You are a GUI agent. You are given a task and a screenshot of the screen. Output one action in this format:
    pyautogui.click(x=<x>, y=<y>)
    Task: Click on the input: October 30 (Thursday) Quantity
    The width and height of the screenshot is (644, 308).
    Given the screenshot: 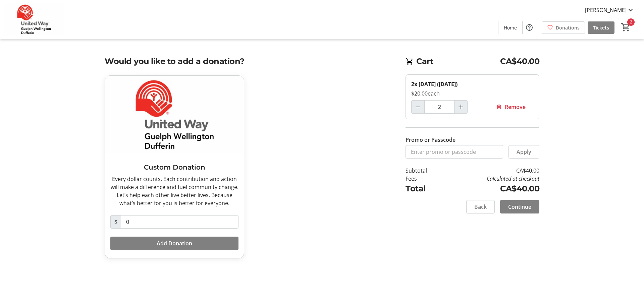 What is the action you would take?
    pyautogui.click(x=439, y=107)
    